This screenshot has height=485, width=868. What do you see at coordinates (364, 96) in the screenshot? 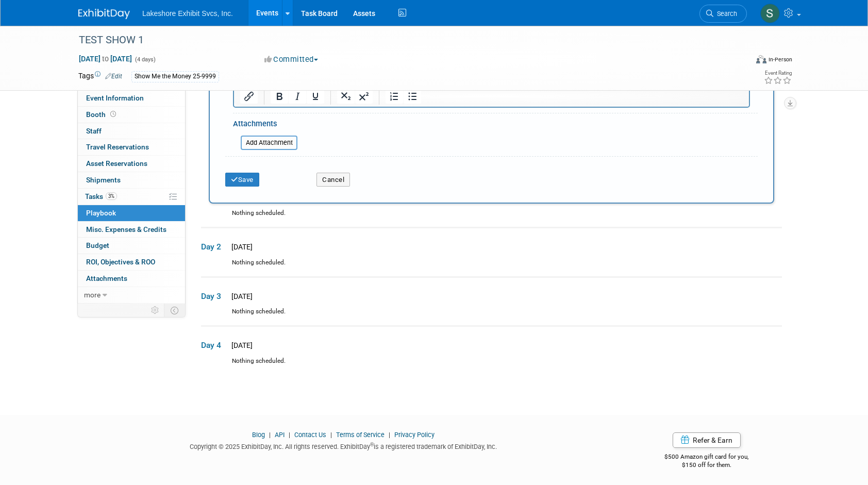
I see `button: Superscript` at bounding box center [364, 96].